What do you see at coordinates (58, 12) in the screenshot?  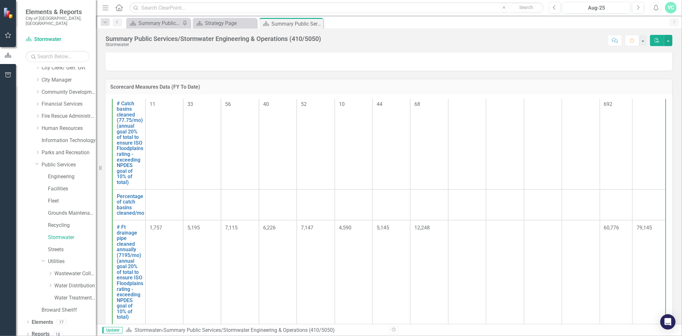 I see `span: Elements & Reports` at bounding box center [58, 12].